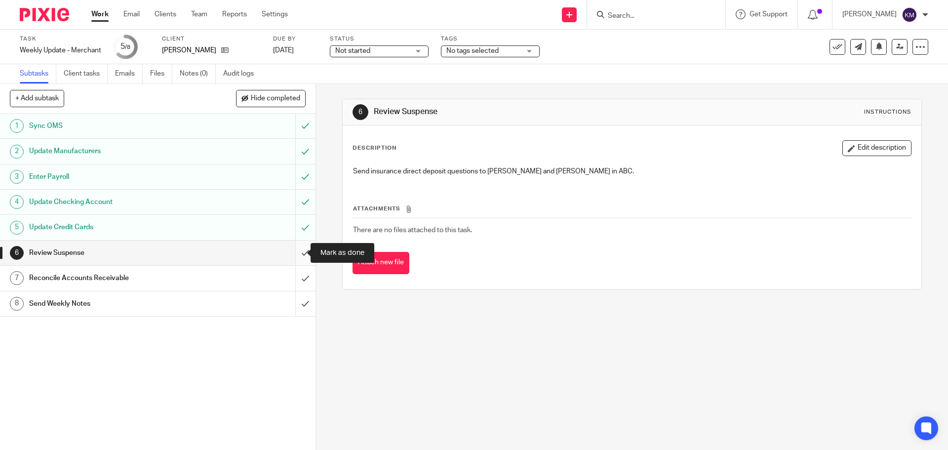 The width and height of the screenshot is (948, 450). Describe the element at coordinates (115, 278) in the screenshot. I see `h1: Reconcile Accounts Receivable` at that location.